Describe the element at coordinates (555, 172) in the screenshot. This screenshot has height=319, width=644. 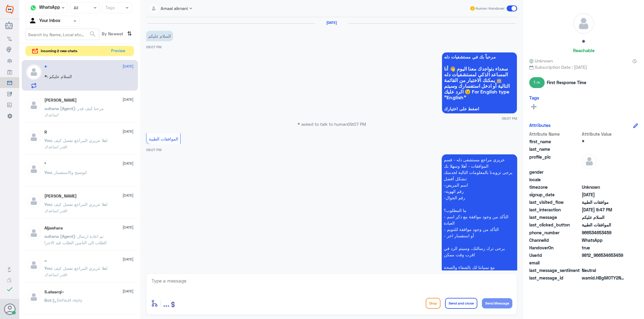
I see `span: gender` at that location.